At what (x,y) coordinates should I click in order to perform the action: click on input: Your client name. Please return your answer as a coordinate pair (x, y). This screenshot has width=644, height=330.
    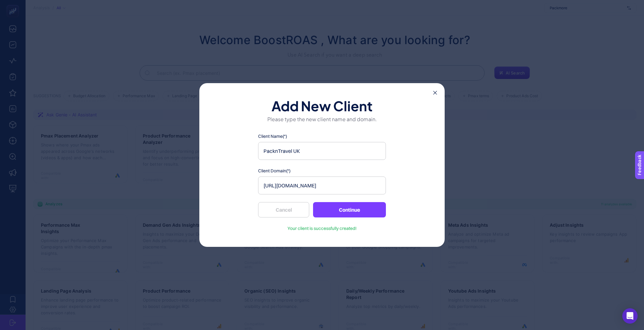
    Looking at the image, I should click on (322, 151).